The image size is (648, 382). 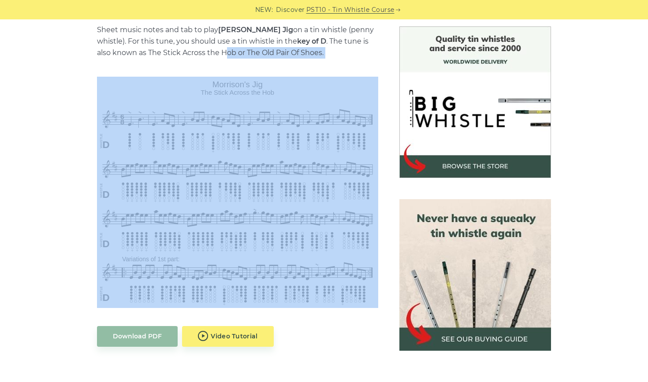 What do you see at coordinates (475, 102) in the screenshot?
I see `img: BigWhistle Tin Whistle Store` at bounding box center [475, 102].